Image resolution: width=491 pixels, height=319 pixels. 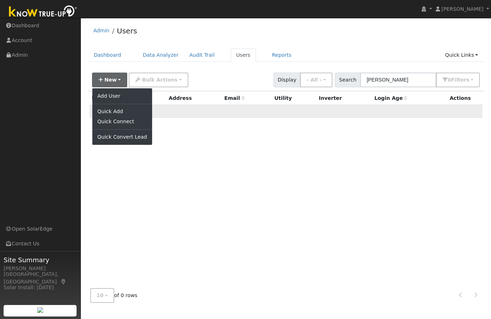 What do you see at coordinates (122, 112) in the screenshot?
I see `a: Quick Add` at bounding box center [122, 112].